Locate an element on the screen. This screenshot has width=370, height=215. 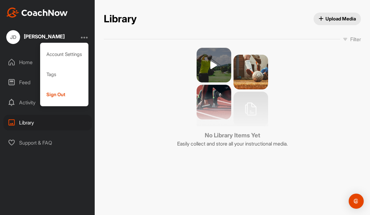
div: Activity is located at coordinates (48, 102).